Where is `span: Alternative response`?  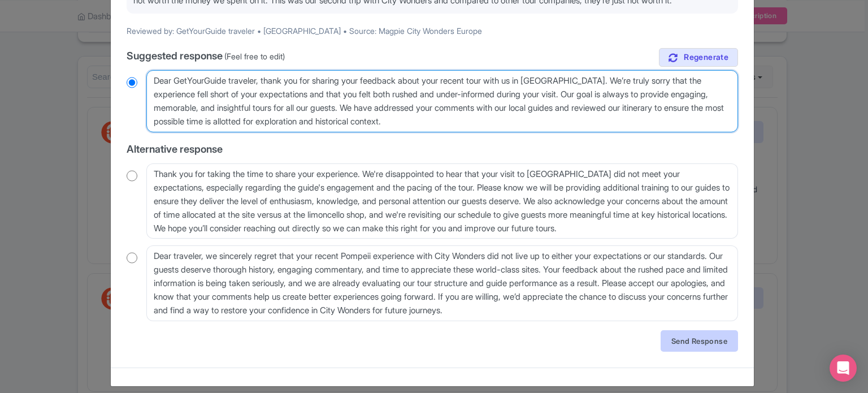
span: Alternative response is located at coordinates (175, 149).